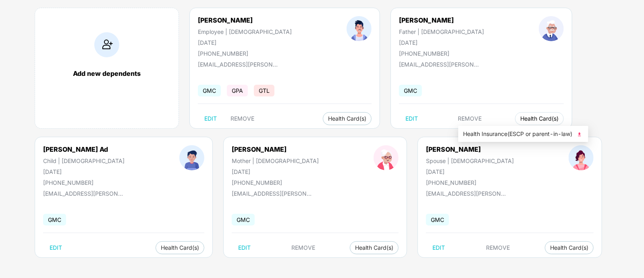  I want to click on div: Add new dependents, so click(107, 74).